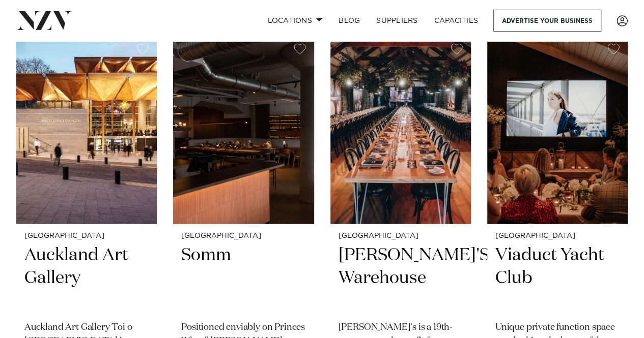 This screenshot has height=338, width=644. What do you see at coordinates (456, 20) in the screenshot?
I see `a: Capacities` at bounding box center [456, 20].